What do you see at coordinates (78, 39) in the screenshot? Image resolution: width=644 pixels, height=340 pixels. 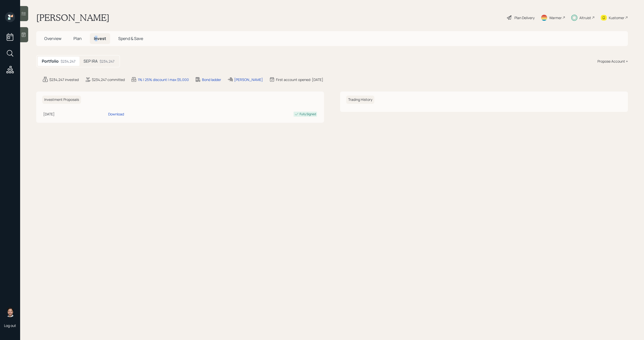 I see `span: Plan` at bounding box center [78, 39].